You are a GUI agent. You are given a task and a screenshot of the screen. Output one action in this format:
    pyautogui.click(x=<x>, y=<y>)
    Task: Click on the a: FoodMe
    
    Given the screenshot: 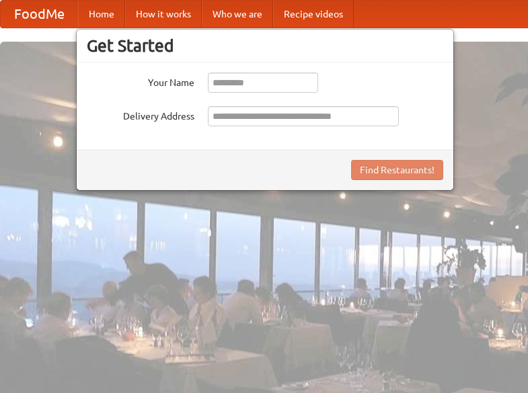 What is the action you would take?
    pyautogui.click(x=39, y=14)
    